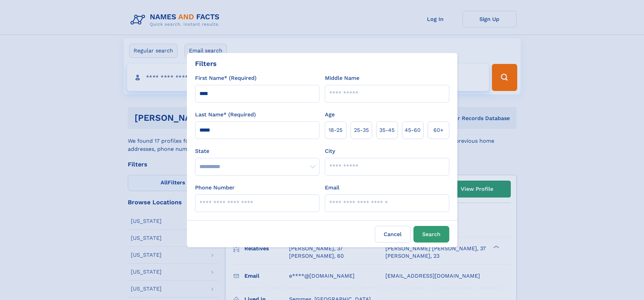  What do you see at coordinates (343, 79) in the screenshot?
I see `label: Middle Name` at bounding box center [343, 79].